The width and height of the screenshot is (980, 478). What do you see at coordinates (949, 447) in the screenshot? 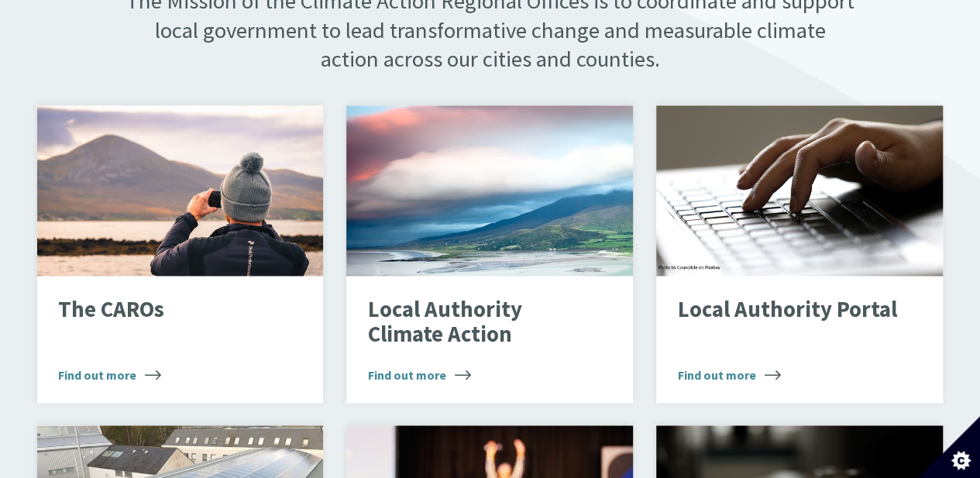
I see `button: Set cookie preferences` at bounding box center [949, 447].